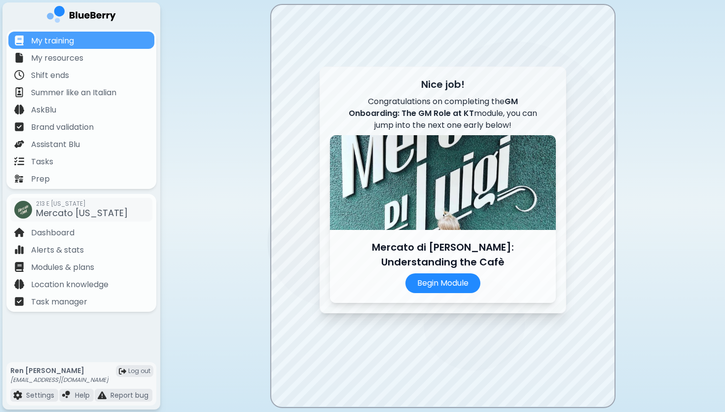 This screenshot has height=412, width=725. I want to click on p: Help, so click(82, 395).